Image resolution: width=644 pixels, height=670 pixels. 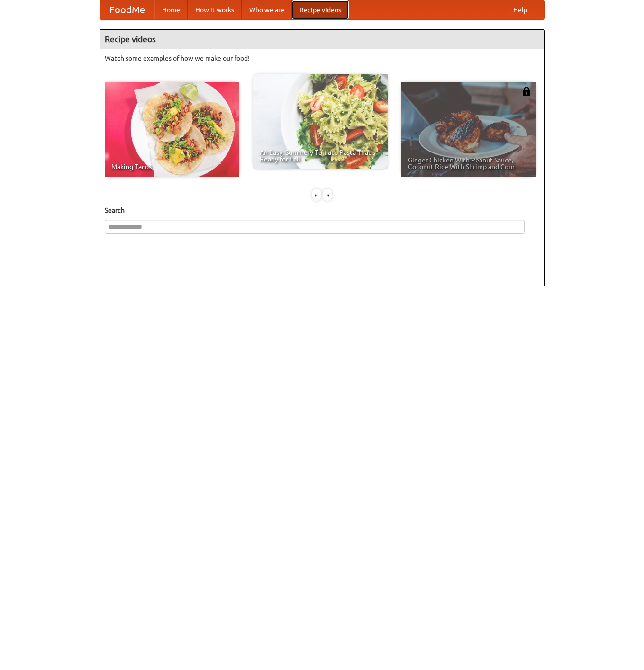 What do you see at coordinates (320, 10) in the screenshot?
I see `a: Recipe videos` at bounding box center [320, 10].